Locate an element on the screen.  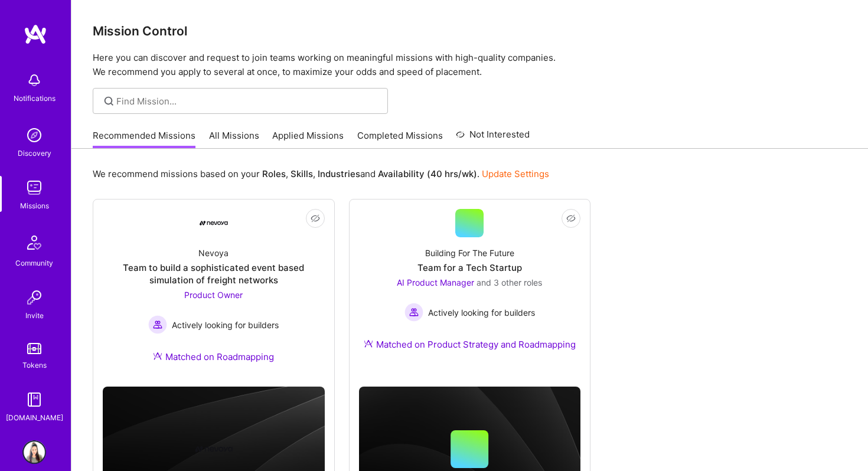
h3: Mission Control is located at coordinates (469, 31).